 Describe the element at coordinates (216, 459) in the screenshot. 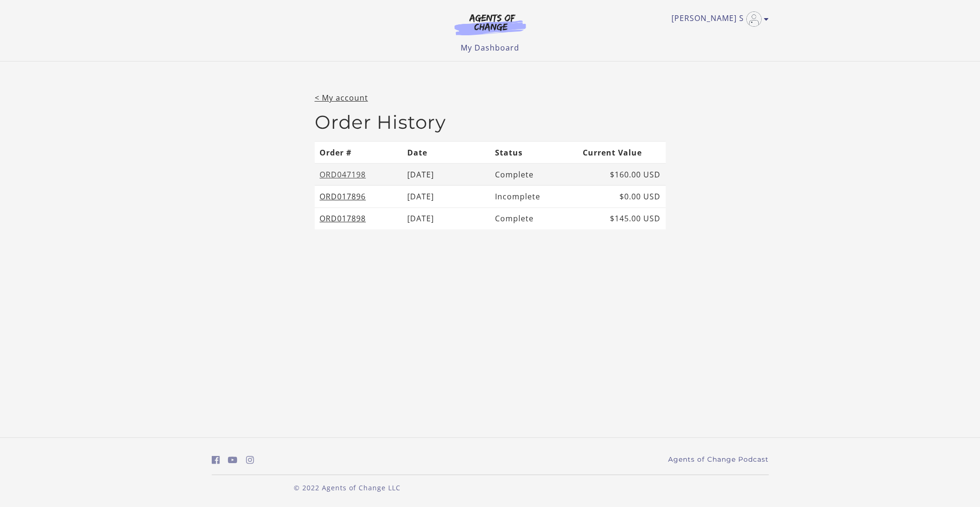

I see `i: https://www.facebook.com/groups/aswbtestprep (Open in a new window)` at that location.